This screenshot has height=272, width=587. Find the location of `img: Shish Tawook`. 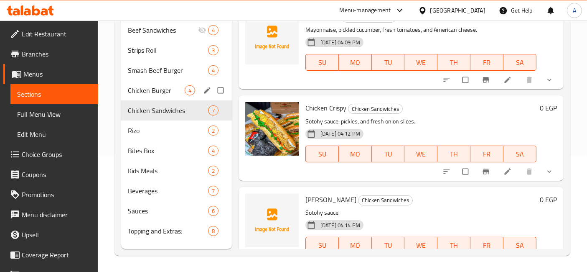

img: Shish Tawook is located at coordinates (272, 220).